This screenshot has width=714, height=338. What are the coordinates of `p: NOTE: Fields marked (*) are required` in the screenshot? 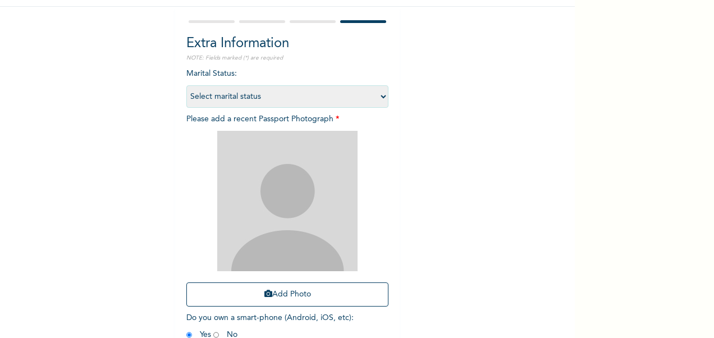 It's located at (287, 58).